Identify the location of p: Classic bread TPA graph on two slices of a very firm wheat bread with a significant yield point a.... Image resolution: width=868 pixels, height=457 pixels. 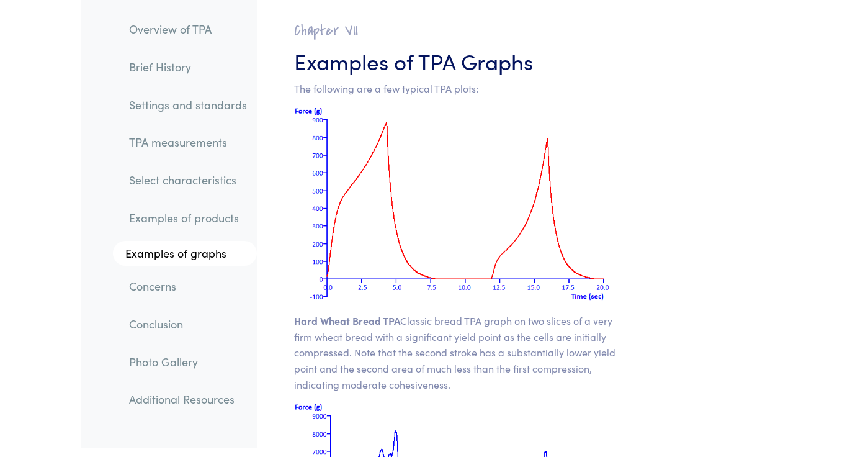
(456, 353).